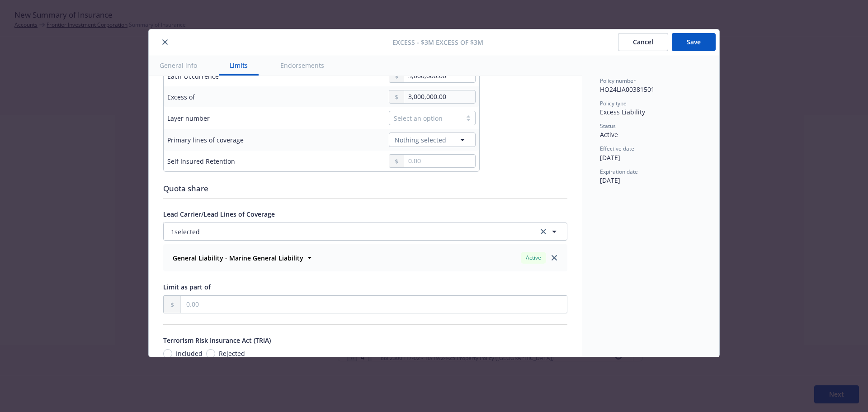  I want to click on button: Save, so click(694, 42).